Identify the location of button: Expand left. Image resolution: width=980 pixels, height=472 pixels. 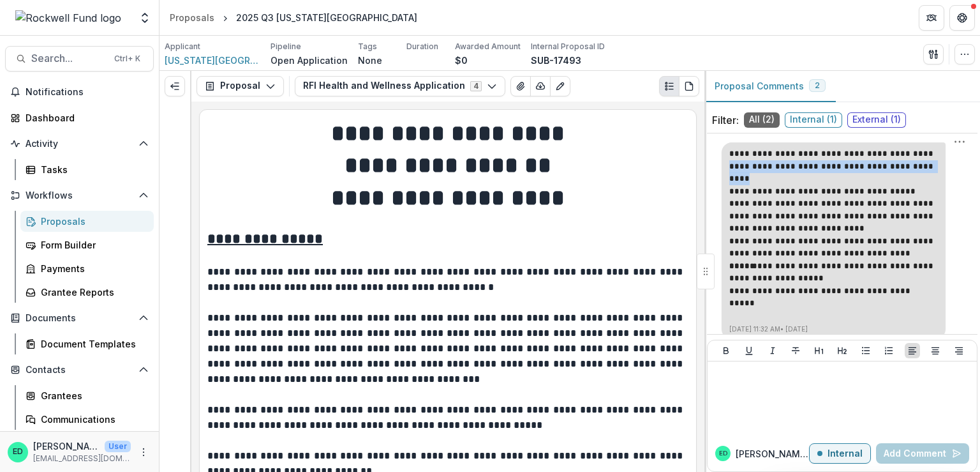
(175, 86).